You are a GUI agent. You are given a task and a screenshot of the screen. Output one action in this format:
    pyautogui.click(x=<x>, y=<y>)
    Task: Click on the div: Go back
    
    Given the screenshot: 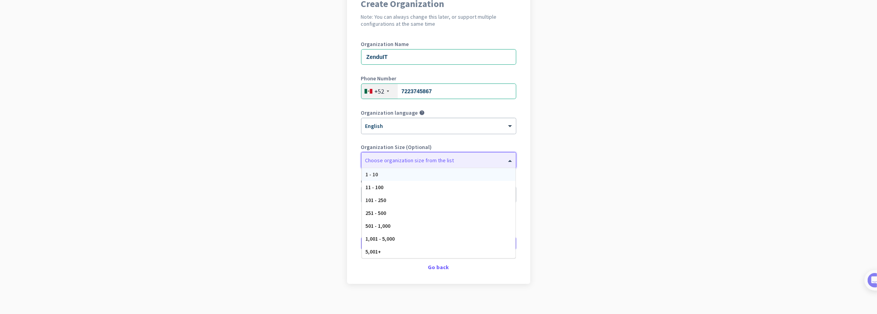 What is the action you would take?
    pyautogui.click(x=439, y=267)
    